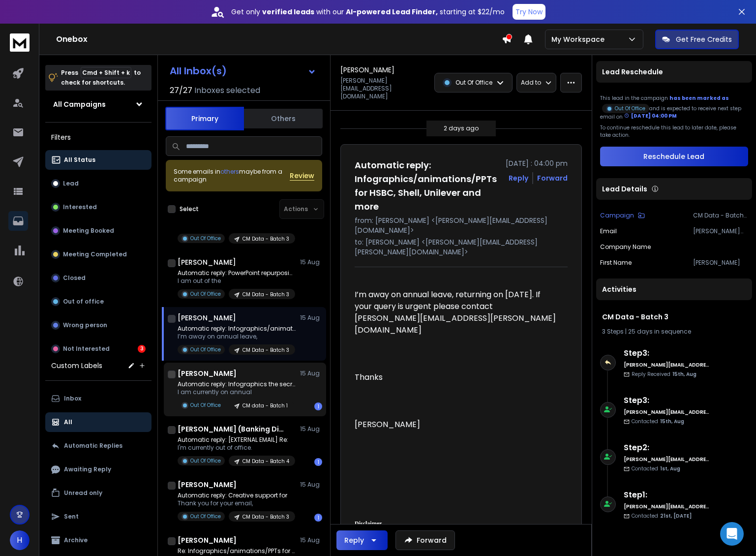  I want to click on h6: Step 3 :, so click(666, 401).